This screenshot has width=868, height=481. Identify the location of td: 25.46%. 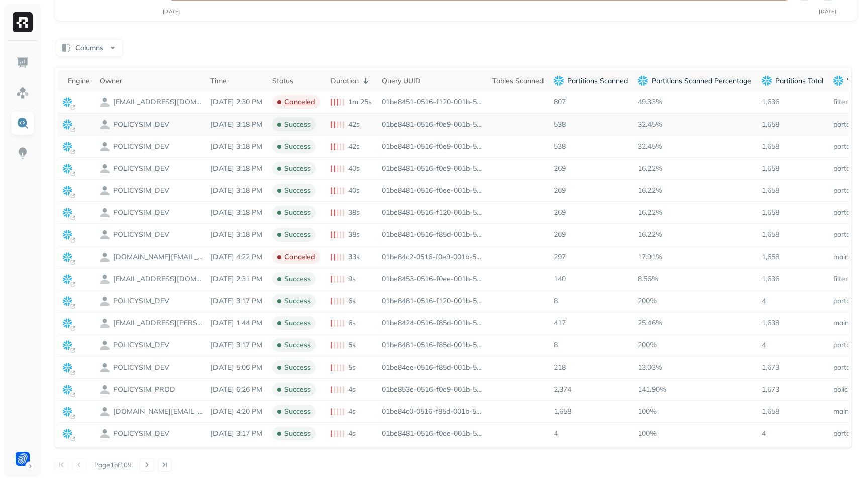
(695, 323).